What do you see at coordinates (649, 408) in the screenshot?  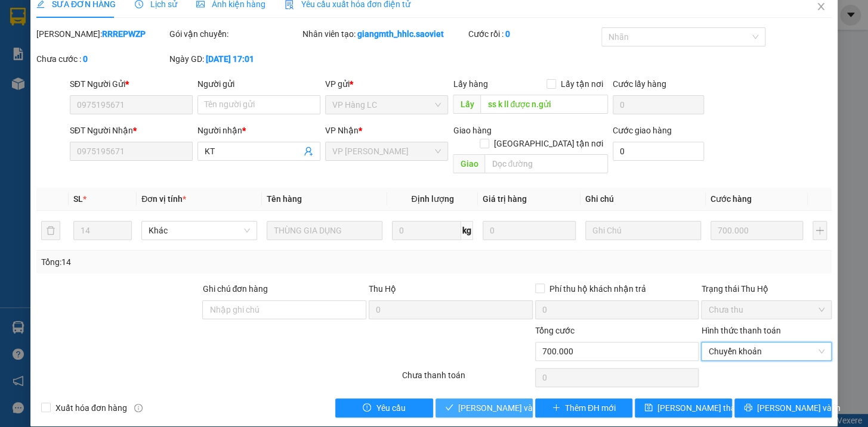 I see `span: save` at bounding box center [649, 408].